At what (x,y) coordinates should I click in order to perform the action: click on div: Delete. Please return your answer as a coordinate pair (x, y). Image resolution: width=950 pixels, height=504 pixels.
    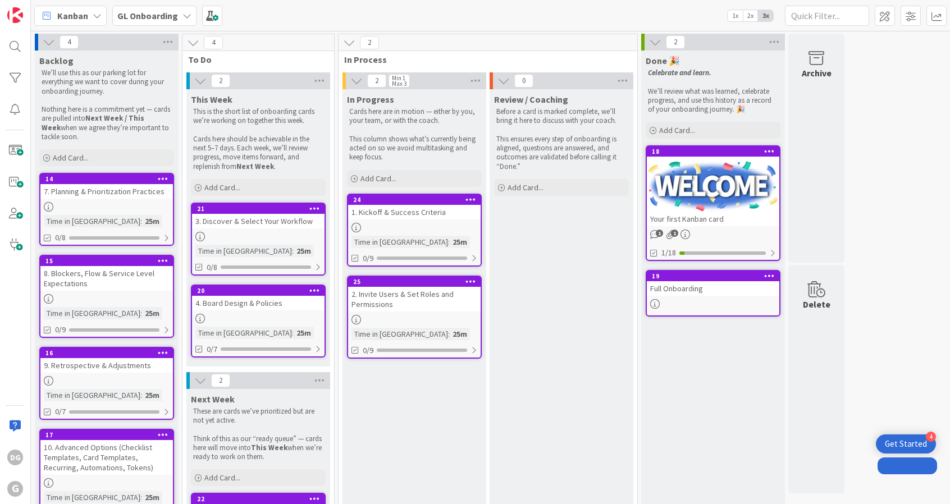
    Looking at the image, I should click on (816, 304).